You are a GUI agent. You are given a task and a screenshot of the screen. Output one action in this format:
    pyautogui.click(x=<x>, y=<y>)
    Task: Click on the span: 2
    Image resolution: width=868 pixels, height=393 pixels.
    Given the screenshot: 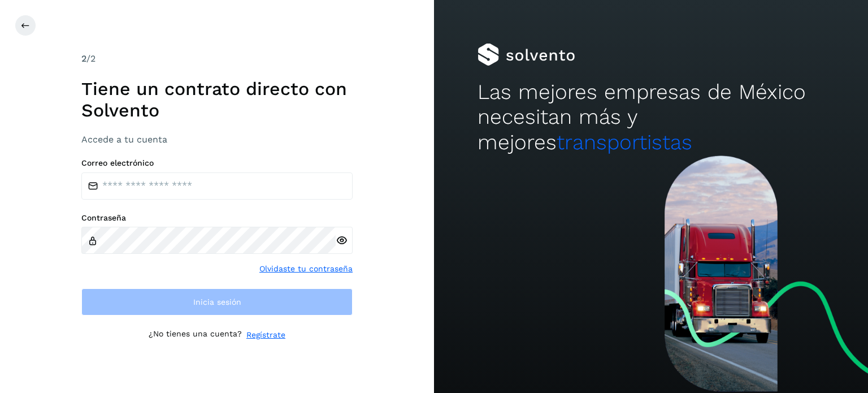 What is the action you would take?
    pyautogui.click(x=84, y=58)
    